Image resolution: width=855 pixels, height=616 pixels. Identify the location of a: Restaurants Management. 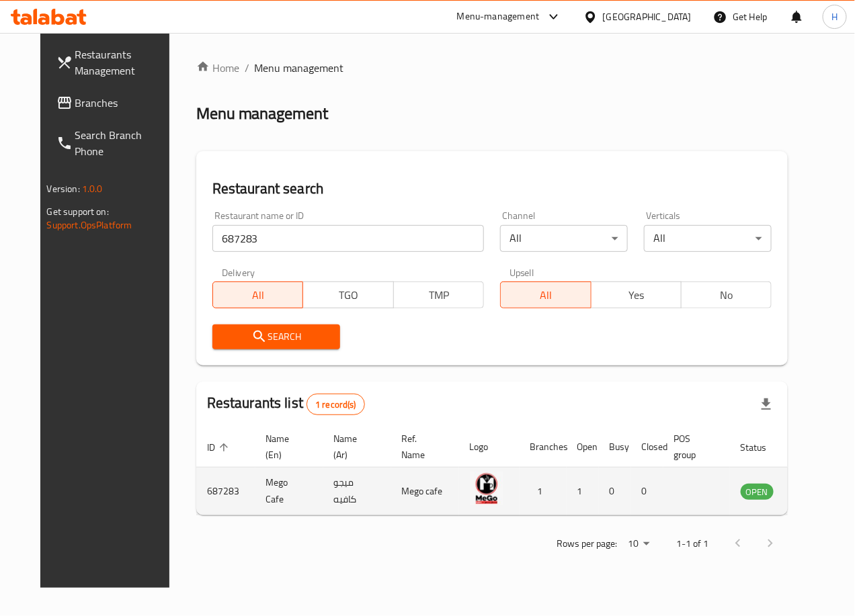
(114, 62).